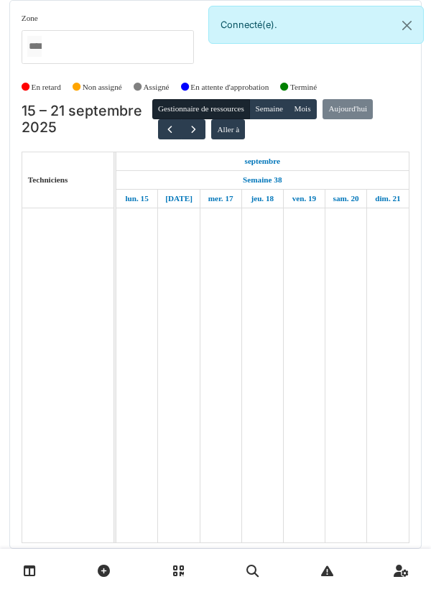 The image size is (431, 592). Describe the element at coordinates (229, 87) in the screenshot. I see `label: En attente d'approbation` at that location.